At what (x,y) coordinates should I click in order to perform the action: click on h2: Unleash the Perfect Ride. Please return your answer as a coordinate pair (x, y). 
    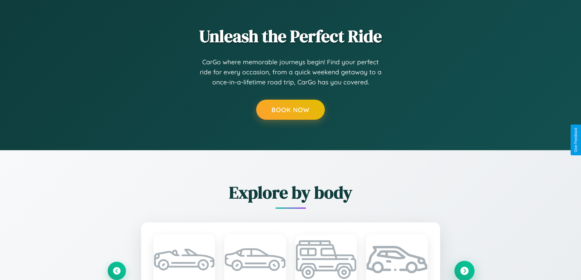
    Looking at the image, I should click on (290, 36).